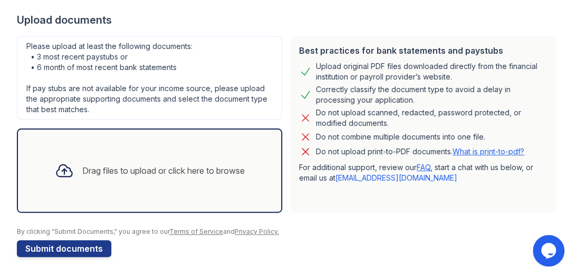  I want to click on div: Correctly classify the document type to avoid a delay in processing your application., so click(431, 95).